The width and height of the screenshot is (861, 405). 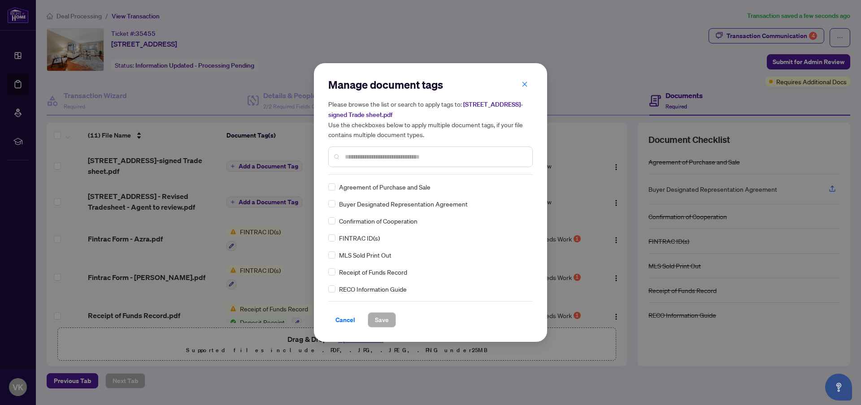 What do you see at coordinates (359, 238) in the screenshot?
I see `span: FINTRAC ID(s)` at bounding box center [359, 238].